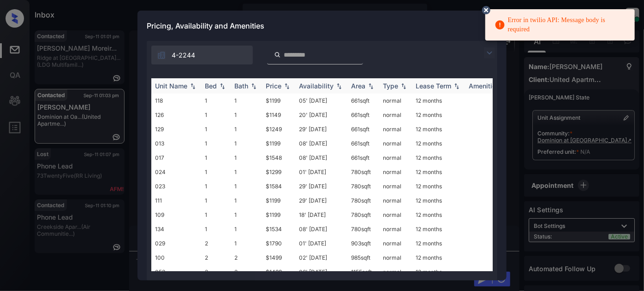  What do you see at coordinates (279, 229) in the screenshot?
I see `td: $1534` at bounding box center [279, 229].